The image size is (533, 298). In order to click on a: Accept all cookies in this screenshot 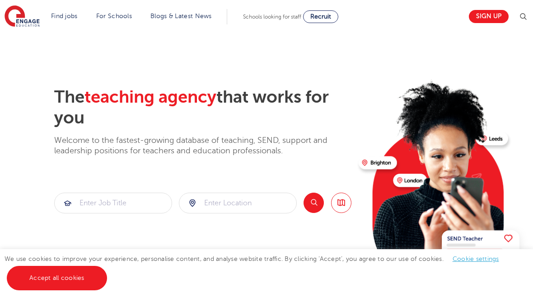, I will do `click(57, 278)`.